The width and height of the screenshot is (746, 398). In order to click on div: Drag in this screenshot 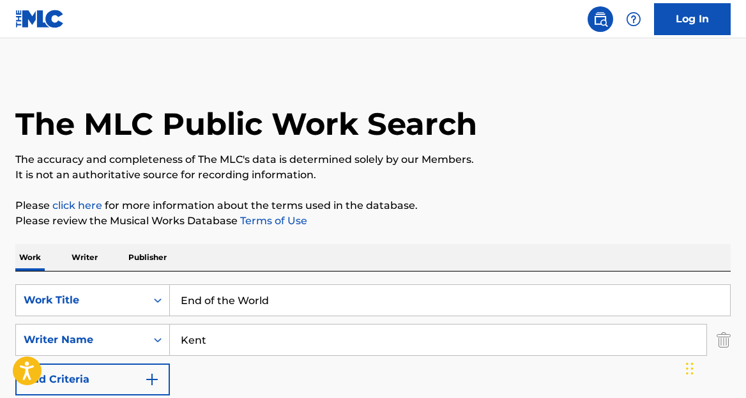, I will do `click(690, 369)`.